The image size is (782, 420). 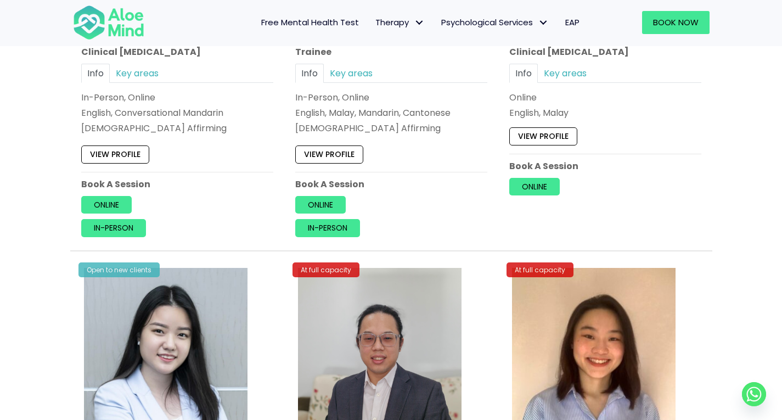 I want to click on div: Trainee, so click(x=391, y=51).